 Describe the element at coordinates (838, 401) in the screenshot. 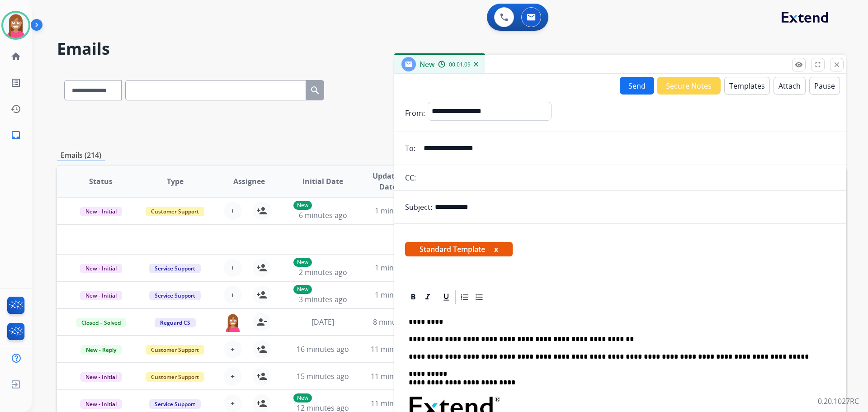

I see `p: 0.20.1027RC` at that location.